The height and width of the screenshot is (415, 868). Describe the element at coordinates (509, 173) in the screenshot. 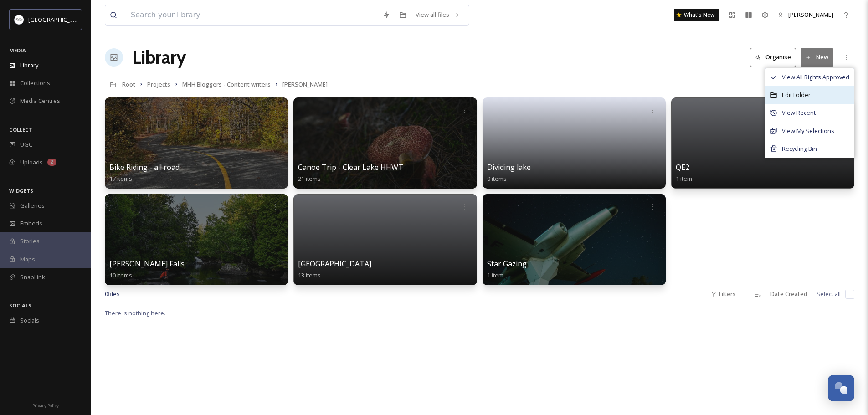

I see `a: Dividing lake0 items` at that location.